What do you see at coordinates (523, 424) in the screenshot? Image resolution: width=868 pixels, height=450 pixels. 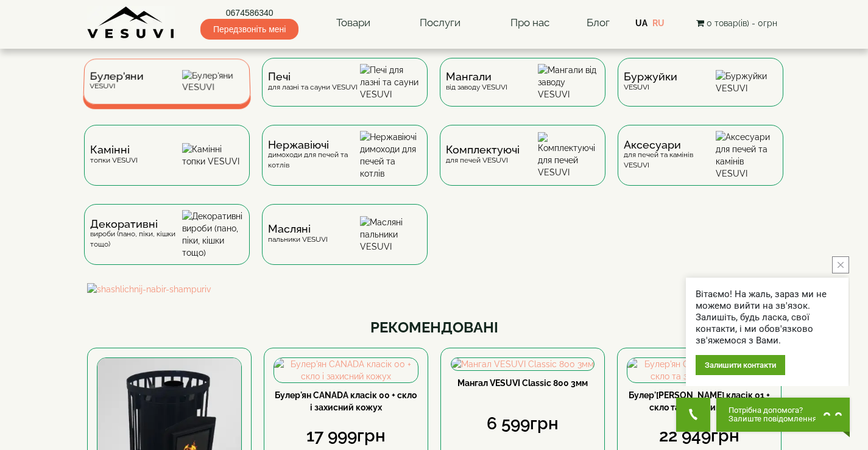 I see `div: 6 599грн` at bounding box center [523, 424].